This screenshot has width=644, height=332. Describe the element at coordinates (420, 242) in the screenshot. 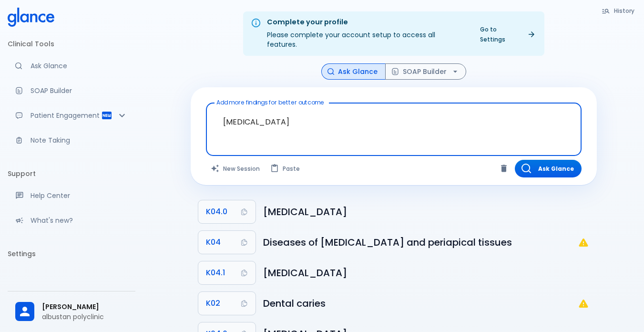

I see `h6: Diseases of pulp and periapical tissues` at that location.